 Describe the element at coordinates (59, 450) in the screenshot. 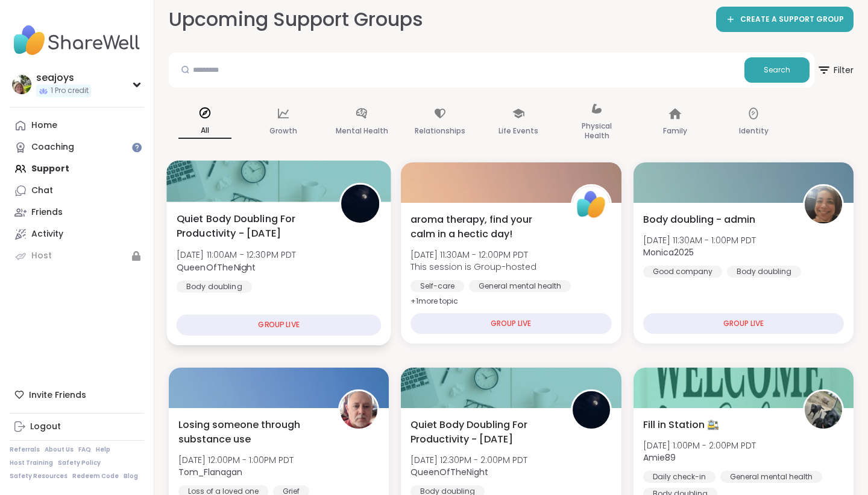

I see `a: About Us` at that location.